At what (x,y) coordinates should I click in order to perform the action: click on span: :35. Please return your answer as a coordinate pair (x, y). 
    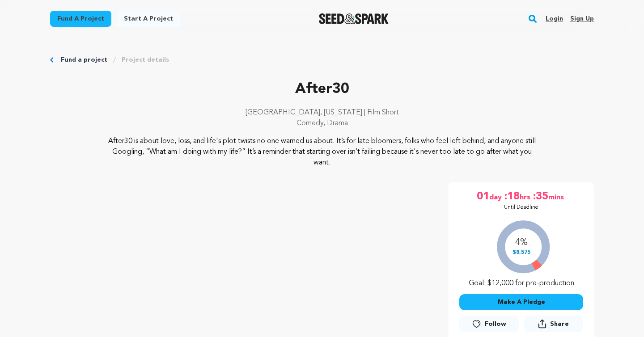
    Looking at the image, I should click on (540, 197).